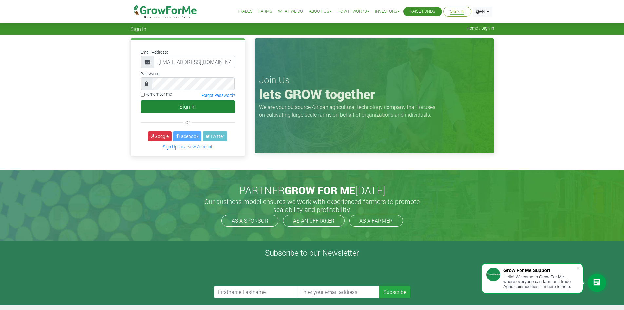 This screenshot has height=310, width=624. Describe the element at coordinates (540, 281) in the screenshot. I see `div: Hello! Welcome to Grow For Me where everyone can farm and trade Agric commodities. I'm here to help.` at that location.